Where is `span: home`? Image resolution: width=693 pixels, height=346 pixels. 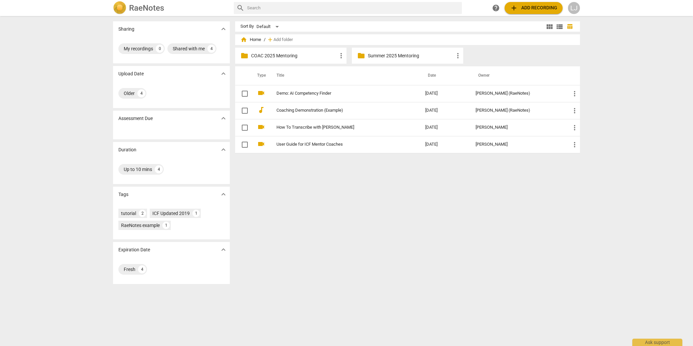 span: home is located at coordinates (244, 40).